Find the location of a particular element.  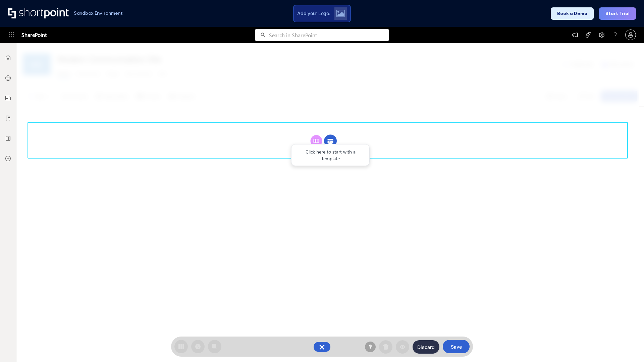

div: Chat Widget is located at coordinates (627, 346).